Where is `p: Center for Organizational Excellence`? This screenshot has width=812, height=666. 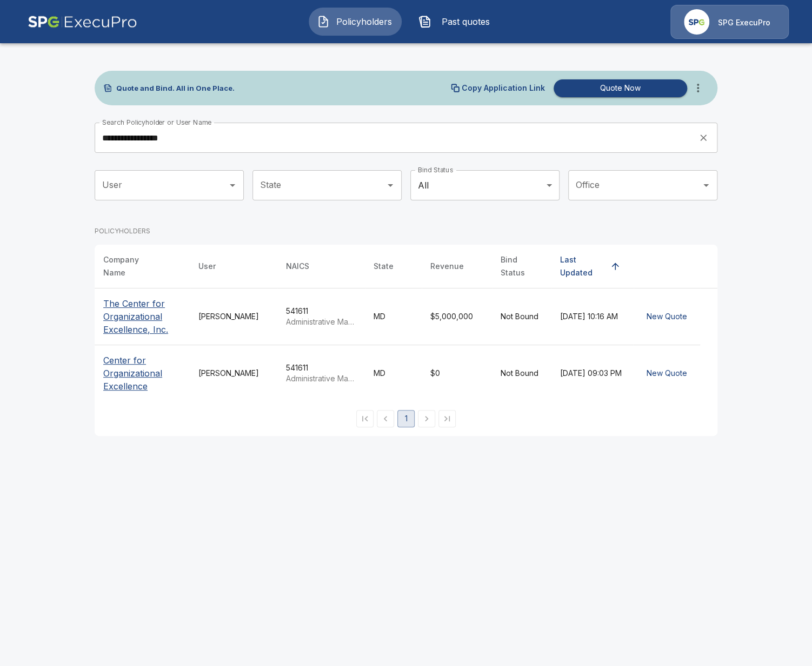 p: Center for Organizational Excellence is located at coordinates (142, 373).